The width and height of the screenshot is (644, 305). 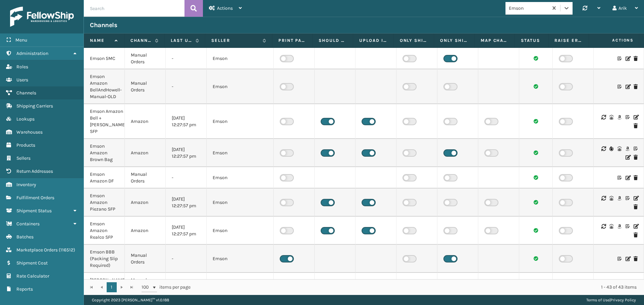 What do you see at coordinates (22, 80) in the screenshot?
I see `span: Users` at bounding box center [22, 80].